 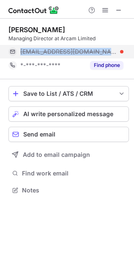 What do you see at coordinates (69, 94) in the screenshot?
I see `div: Save to List / ATS / CRM` at bounding box center [69, 94].